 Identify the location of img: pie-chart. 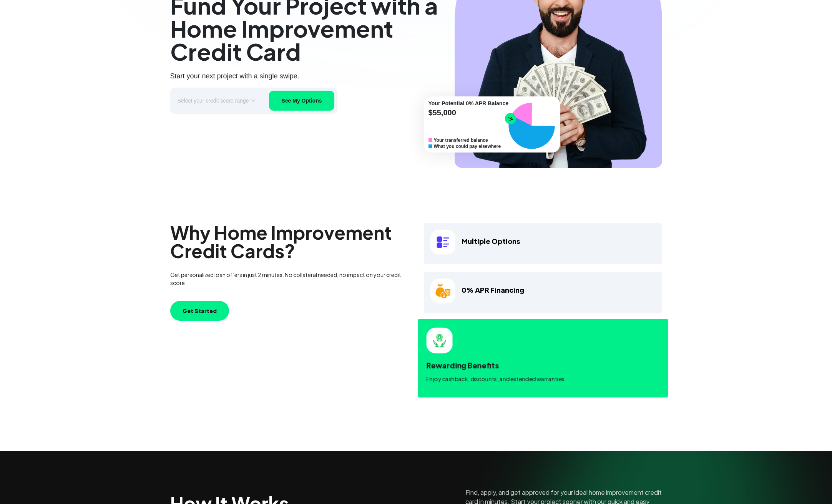
(531, 126).